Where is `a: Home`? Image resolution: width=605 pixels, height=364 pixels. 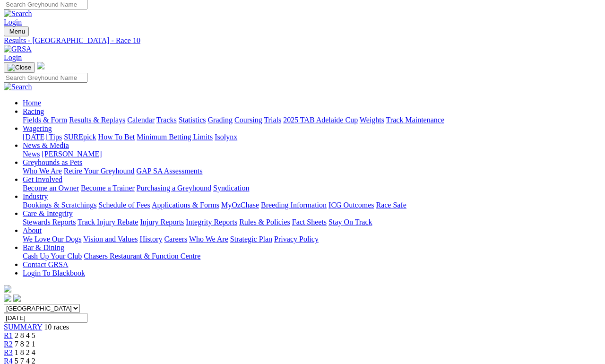
a: Home is located at coordinates (32, 103).